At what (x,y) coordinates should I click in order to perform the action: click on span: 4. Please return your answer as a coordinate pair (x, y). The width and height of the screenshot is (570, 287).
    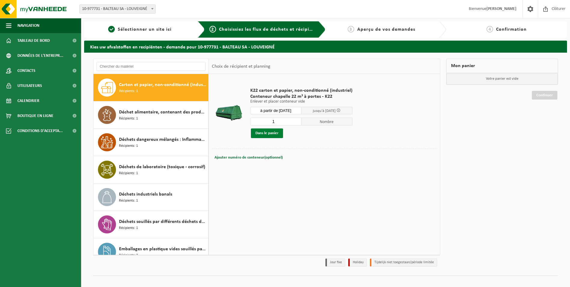
    Looking at the image, I should click on (490, 29).